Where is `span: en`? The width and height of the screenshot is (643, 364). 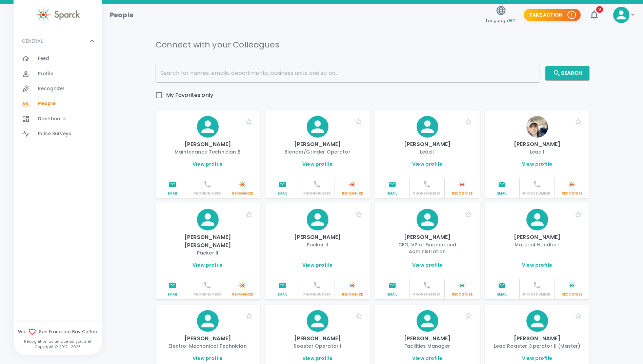 span: en is located at coordinates (512, 20).